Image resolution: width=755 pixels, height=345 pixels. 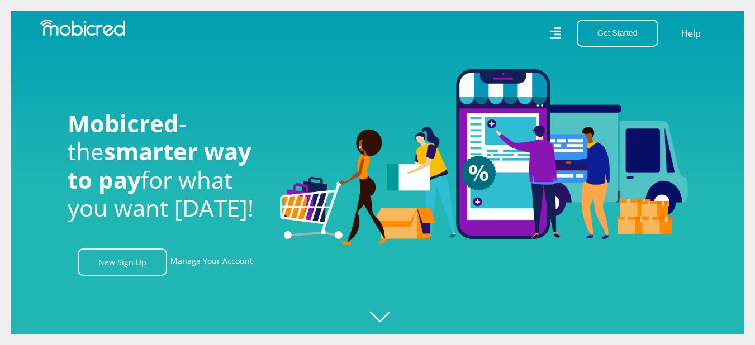 What do you see at coordinates (159, 165) in the screenshot?
I see `span: smarter way to pay` at bounding box center [159, 165].